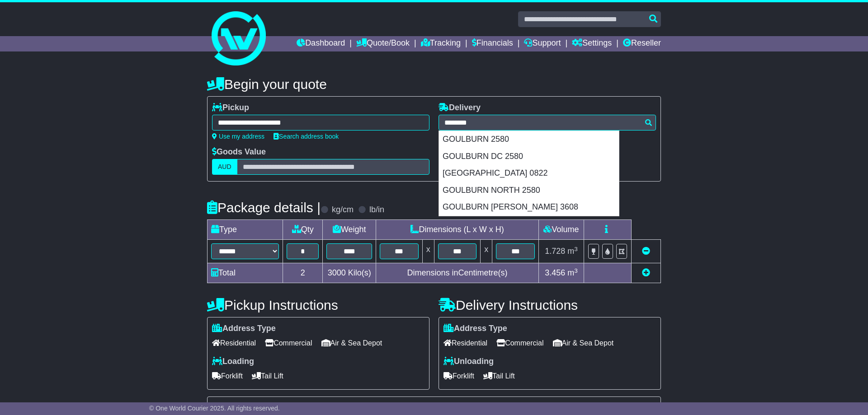  I want to click on label: Delivery, so click(459, 108).